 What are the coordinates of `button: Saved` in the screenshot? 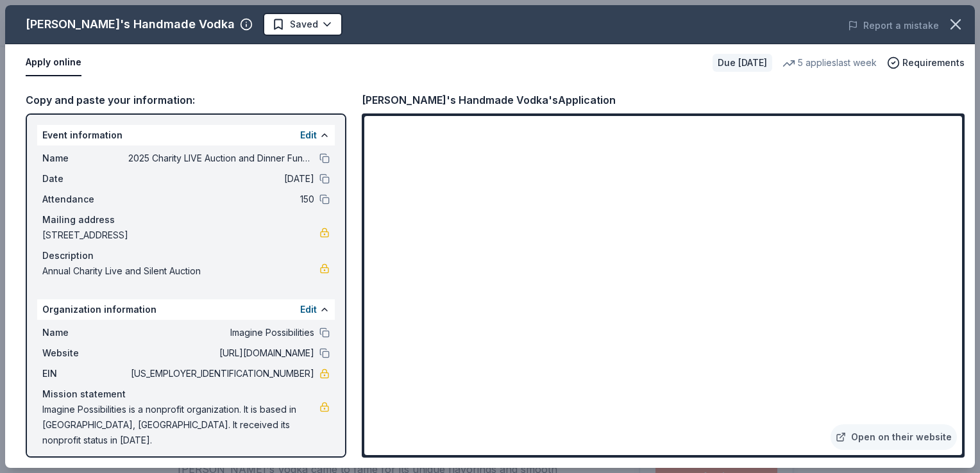 It's located at (303, 24).